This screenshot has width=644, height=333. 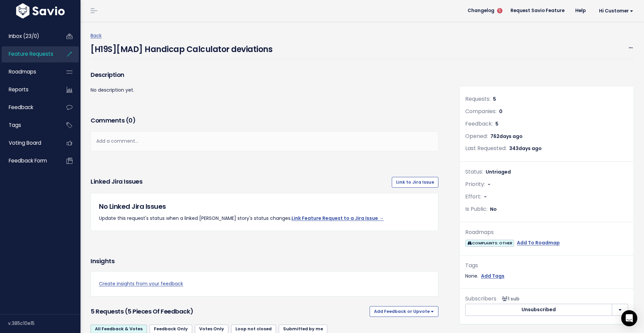 What do you see at coordinates (40, 11) in the screenshot?
I see `img: logo-white.9d6f32f41409.svg` at bounding box center [40, 11].